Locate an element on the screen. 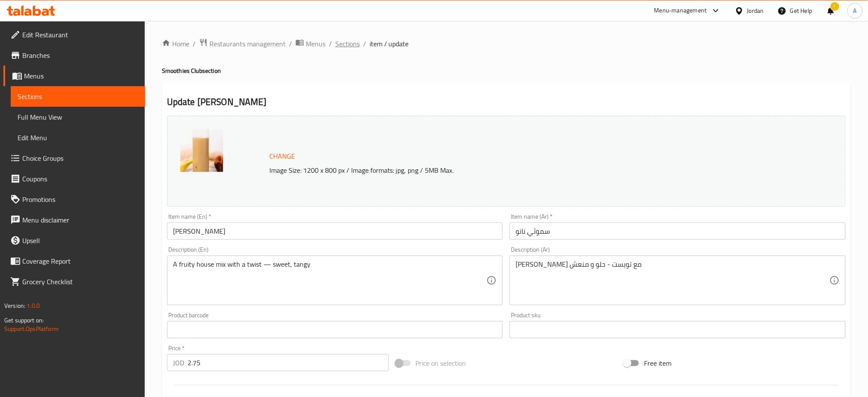 The height and width of the screenshot is (397, 868). span: Menu disclaimer is located at coordinates (80, 220).